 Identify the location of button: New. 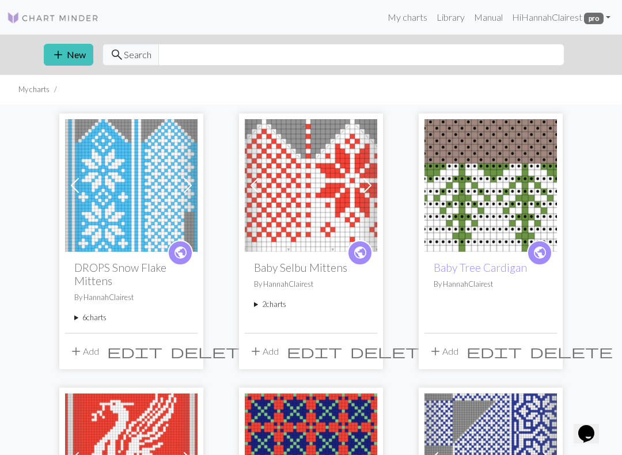
(69, 55).